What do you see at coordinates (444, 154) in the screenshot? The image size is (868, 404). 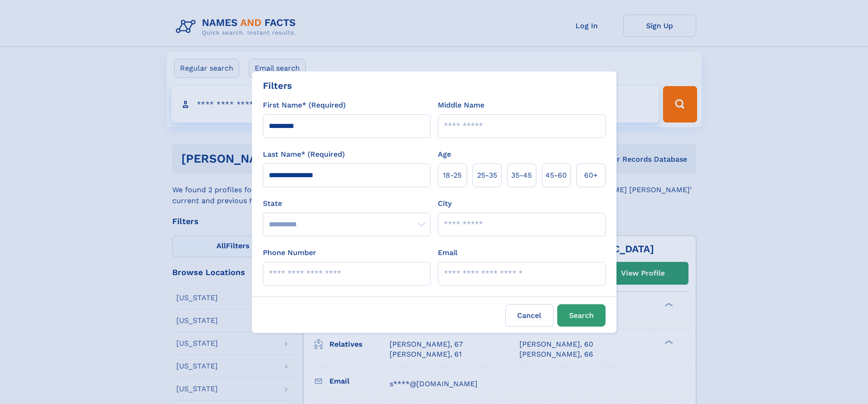 I see `label: Age` at bounding box center [444, 154].